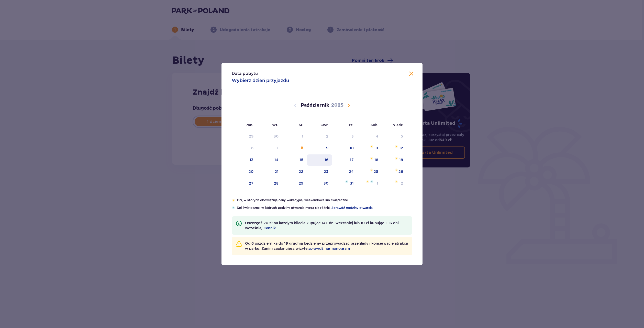  What do you see at coordinates (295, 148) in the screenshot?
I see `td: Data niedostępna. środa, 8 października 2025` at bounding box center [295, 148].